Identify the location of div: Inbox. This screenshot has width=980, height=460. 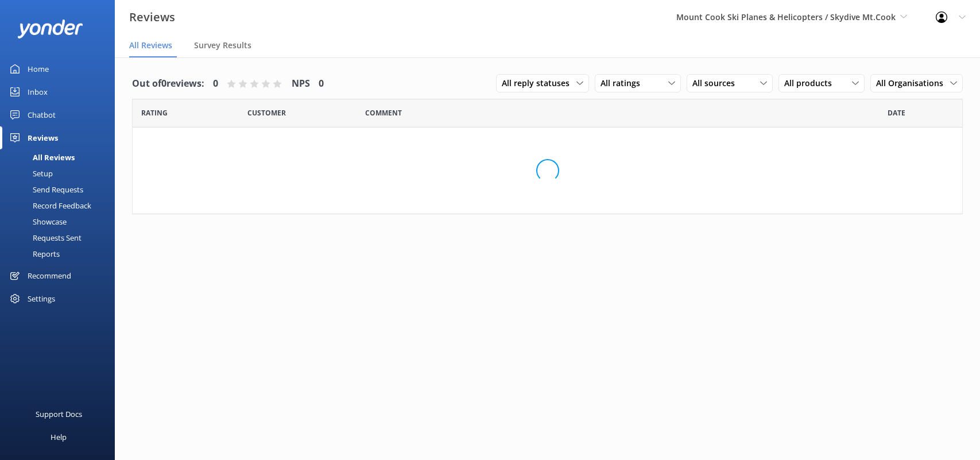
(37, 92).